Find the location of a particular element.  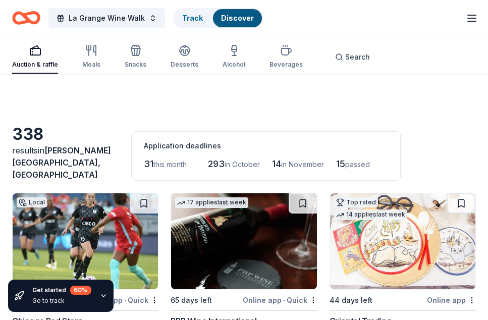

div: 14 applies last week is located at coordinates (370, 214).